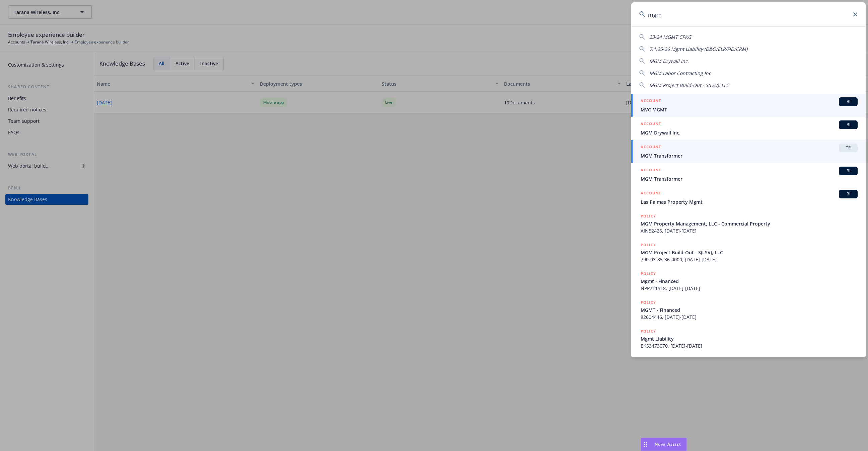 The height and width of the screenshot is (451, 868). I want to click on a: ACCOUNTBIMVC MGMT, so click(748, 105).